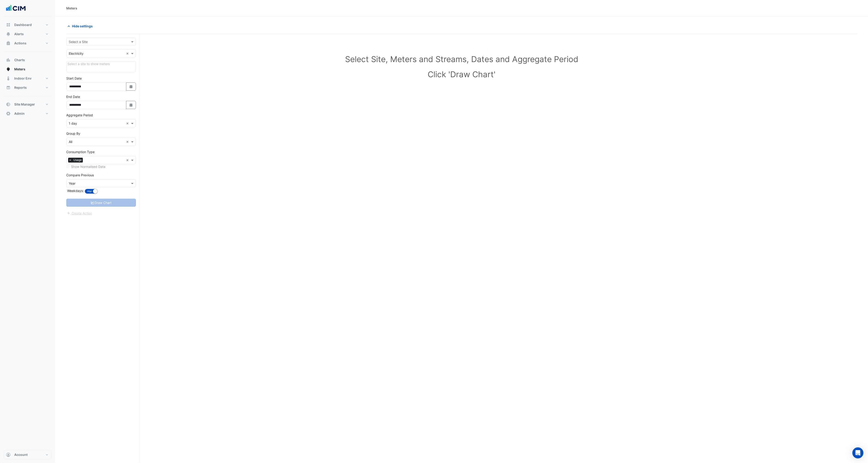  What do you see at coordinates (8, 34) in the screenshot?
I see `app-icon: Alerts` at bounding box center [8, 34].